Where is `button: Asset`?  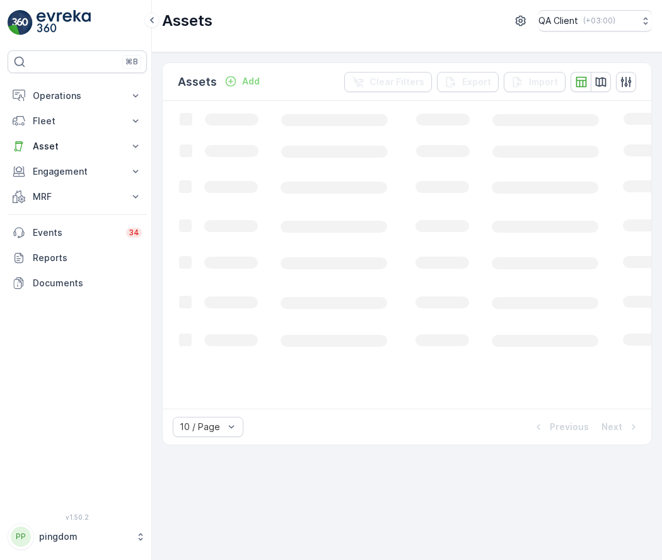
button: Asset is located at coordinates (77, 146).